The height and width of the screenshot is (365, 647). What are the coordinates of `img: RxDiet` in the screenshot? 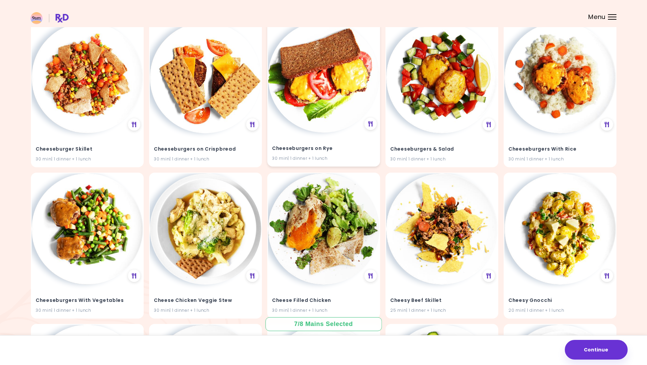 It's located at (50, 18).